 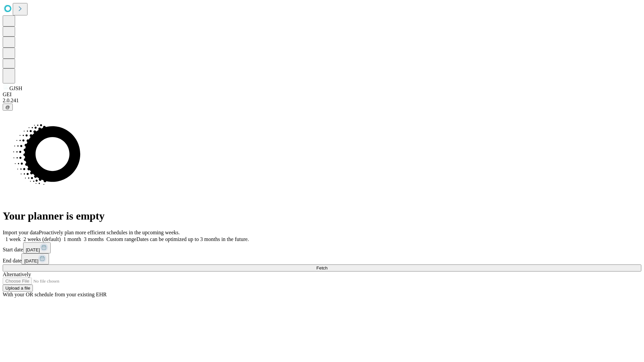 What do you see at coordinates (16, 88) in the screenshot?
I see `span: GJSH` at bounding box center [16, 88].